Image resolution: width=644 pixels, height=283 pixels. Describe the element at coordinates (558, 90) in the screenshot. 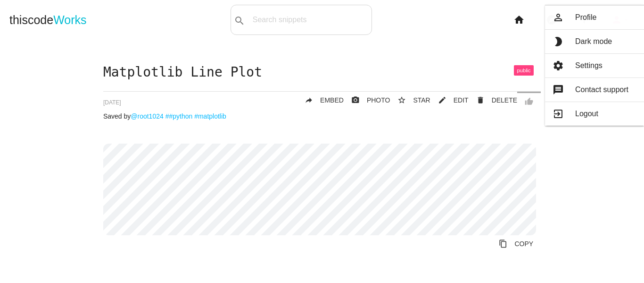

I see `i: message` at that location.